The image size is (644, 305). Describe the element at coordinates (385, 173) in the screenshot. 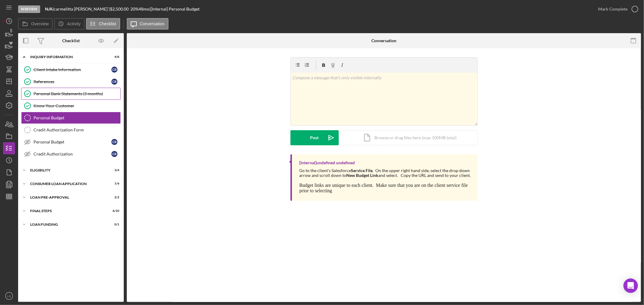

I see `div: Go to the client's Salesforce . On the upper right hand side, select the drop down arrow and scro...` at that location.